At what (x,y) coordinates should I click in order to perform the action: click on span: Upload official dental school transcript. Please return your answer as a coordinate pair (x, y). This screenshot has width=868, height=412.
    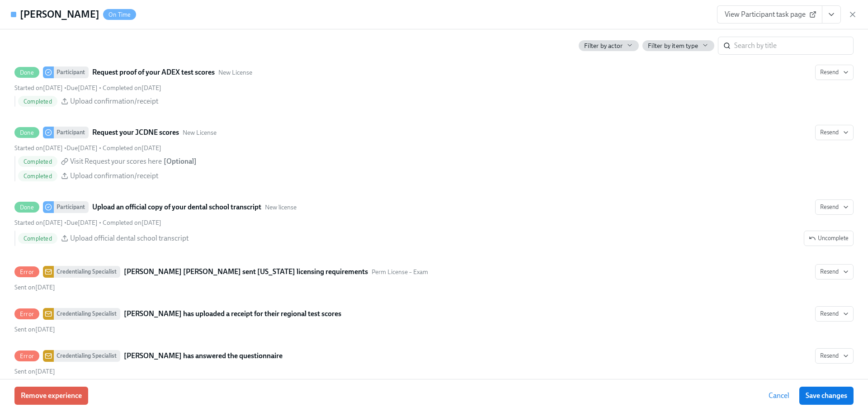
    Looking at the image, I should click on (129, 238).